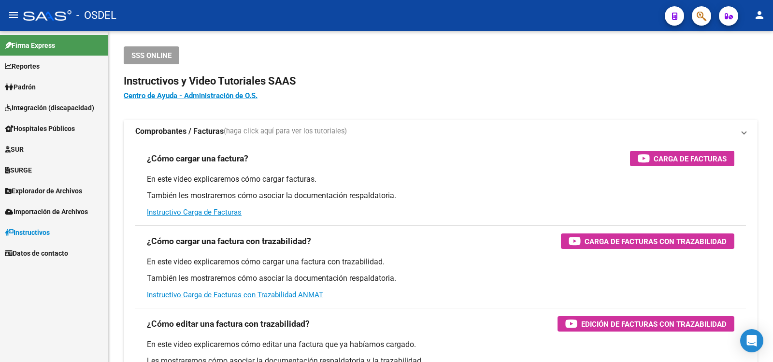  What do you see at coordinates (648, 241) in the screenshot?
I see `button: Carga de Facturas con Trazabilidad` at bounding box center [648, 241].